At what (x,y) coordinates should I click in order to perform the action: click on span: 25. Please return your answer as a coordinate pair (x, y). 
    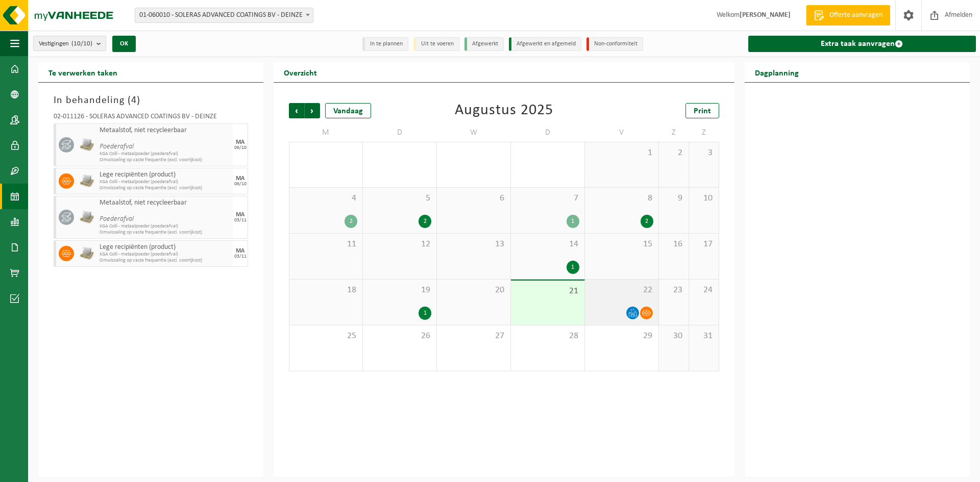
    Looking at the image, I should click on (326, 337).